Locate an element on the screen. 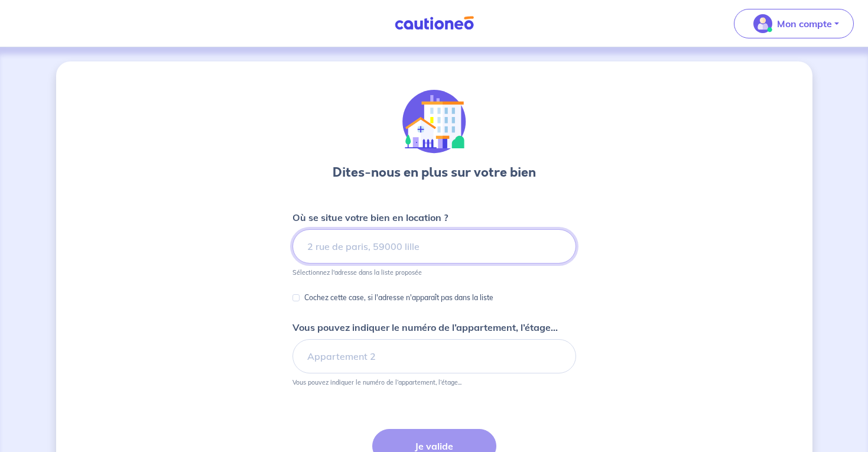  p: Mon compte is located at coordinates (804, 24).